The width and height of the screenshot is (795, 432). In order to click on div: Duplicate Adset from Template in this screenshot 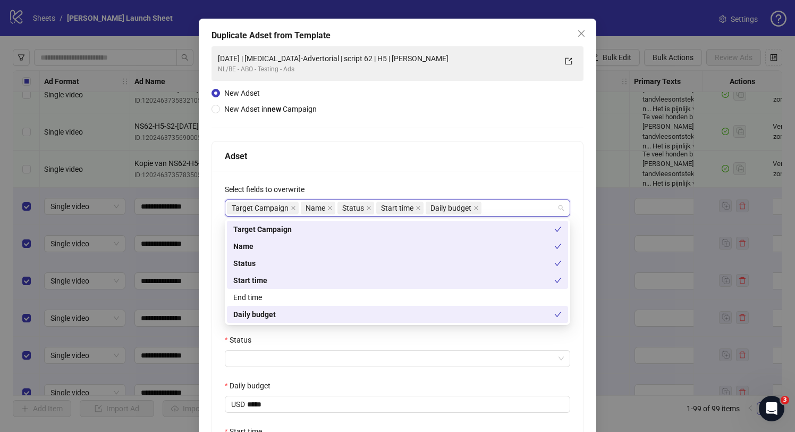, I will do `click(398, 36)`.